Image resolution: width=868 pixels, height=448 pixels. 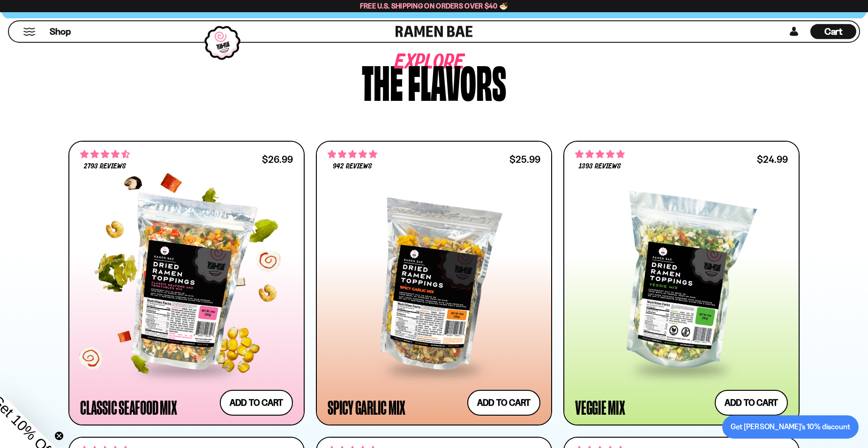 What do you see at coordinates (383, 80) in the screenshot?
I see `div: The` at bounding box center [383, 80].